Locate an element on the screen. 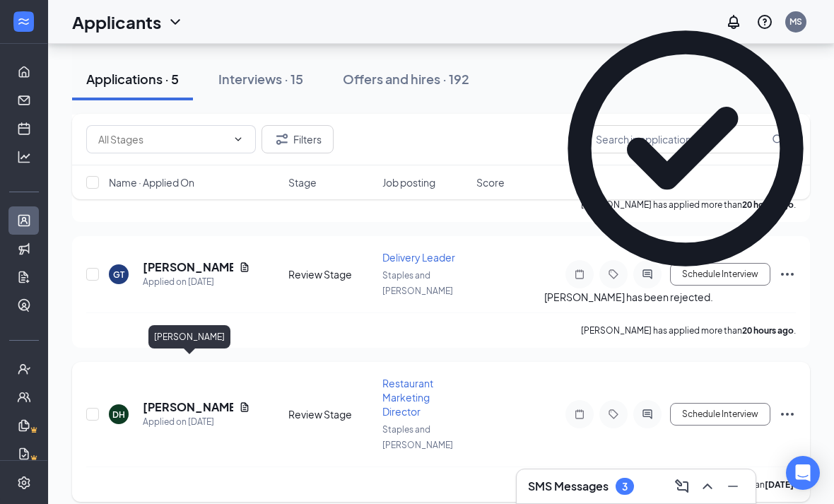  button: ComposeMessage is located at coordinates (682, 486).